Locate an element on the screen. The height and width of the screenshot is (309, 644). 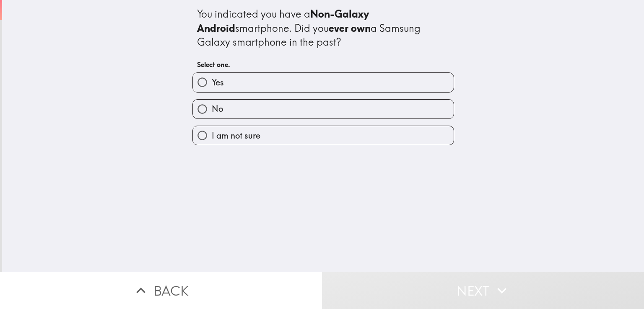
h6: Select one. is located at coordinates (324, 64).